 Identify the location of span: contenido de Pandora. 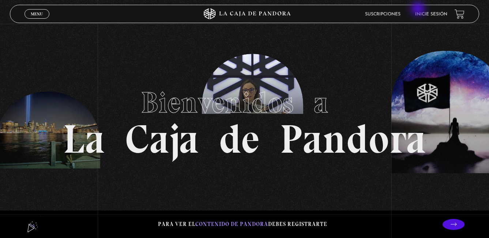
(231, 224).